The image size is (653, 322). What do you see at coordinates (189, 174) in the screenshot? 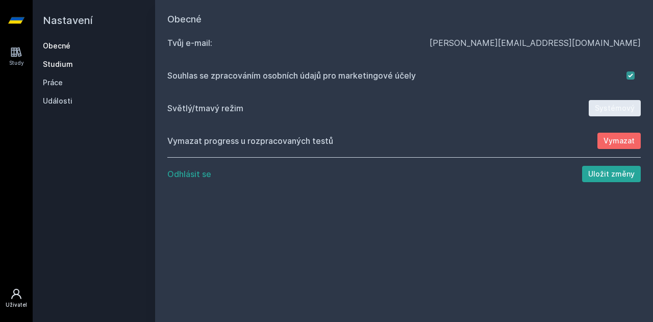
I see `button: Odhlásit se` at bounding box center [189, 174].